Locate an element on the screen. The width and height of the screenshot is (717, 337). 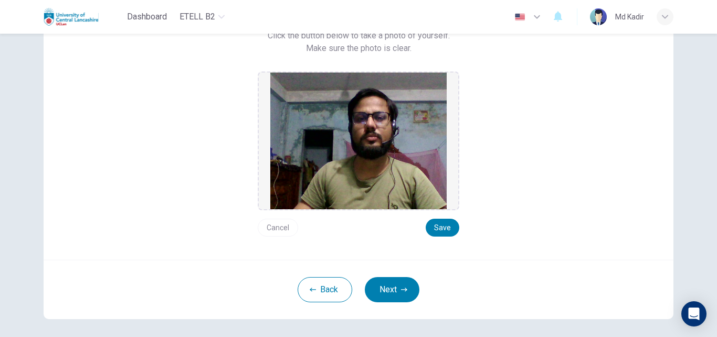
img: Profile picture is located at coordinates (599, 17).